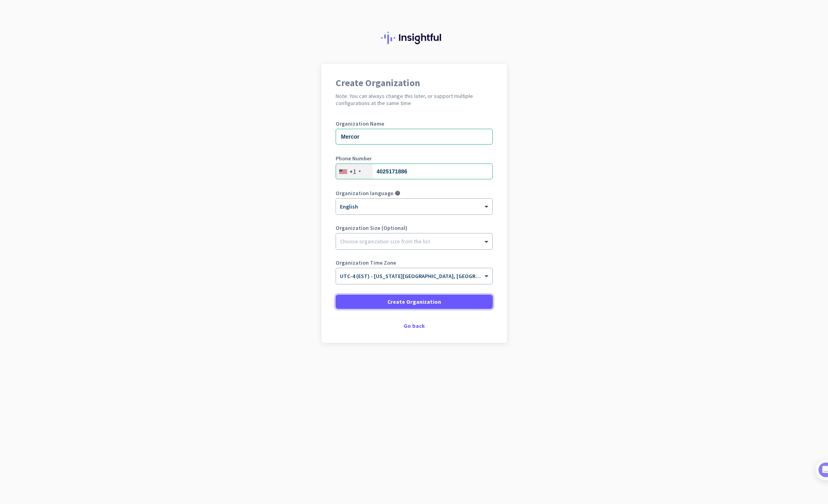  I want to click on div: +1, so click(353, 171).